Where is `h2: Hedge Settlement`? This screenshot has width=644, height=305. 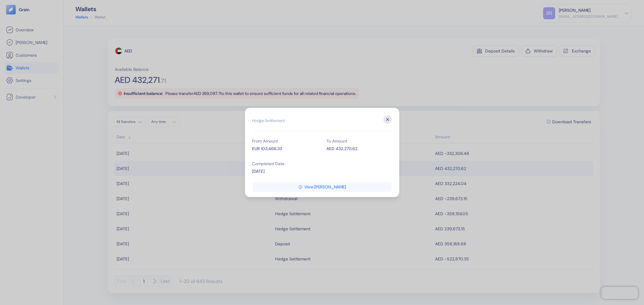
h2: Hedge Settlement is located at coordinates (322, 123).